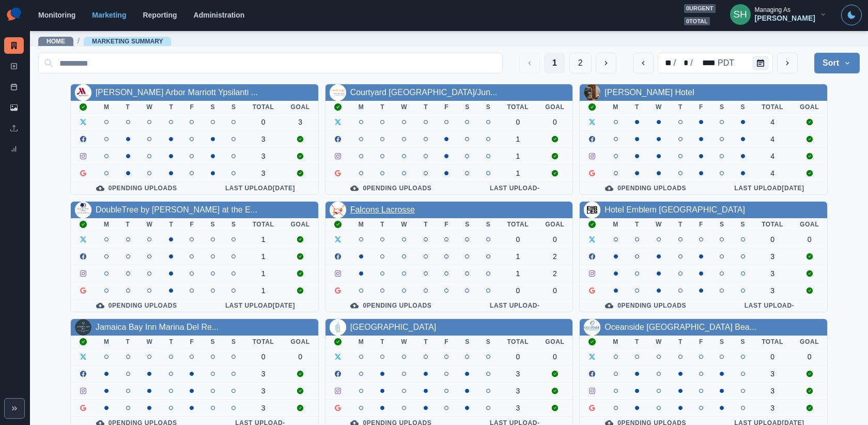  Describe the element at coordinates (14, 128) in the screenshot. I see `a: Uploads` at that location.